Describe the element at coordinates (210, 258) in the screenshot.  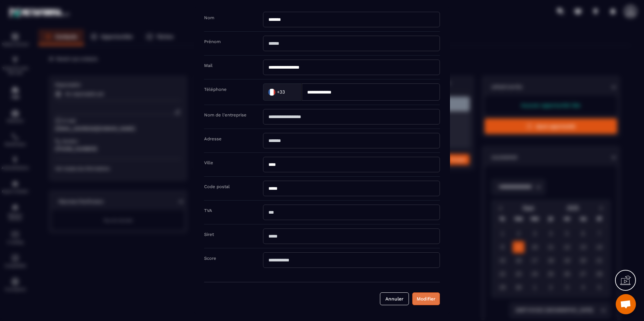
I see `label: Score` at that location.